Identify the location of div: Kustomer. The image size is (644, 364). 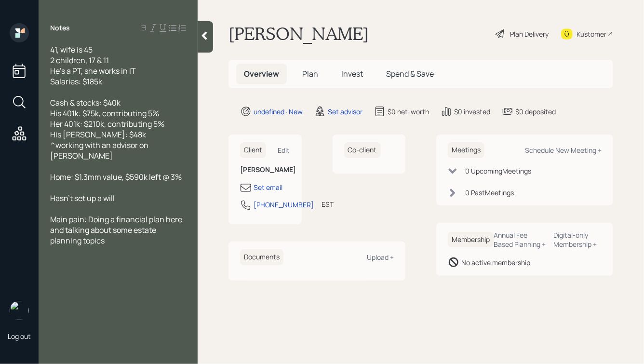
(592, 34).